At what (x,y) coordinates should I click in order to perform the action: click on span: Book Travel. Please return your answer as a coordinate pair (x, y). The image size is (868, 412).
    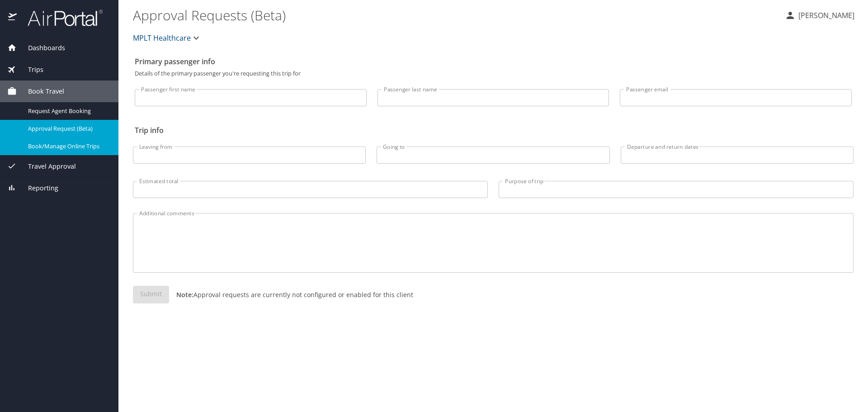
    Looking at the image, I should click on (40, 91).